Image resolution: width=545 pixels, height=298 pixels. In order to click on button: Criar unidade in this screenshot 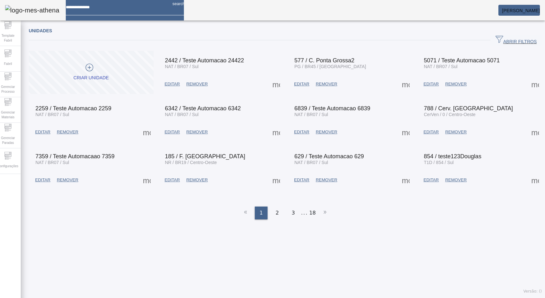, I will do `click(91, 72)`.